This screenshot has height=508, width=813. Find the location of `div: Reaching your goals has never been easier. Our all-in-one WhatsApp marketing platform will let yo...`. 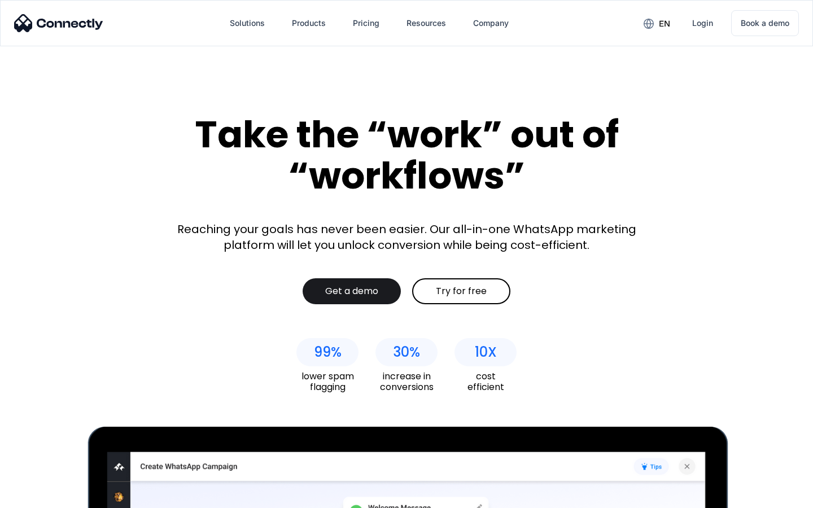

div: Reaching your goals has never been easier. Our all-in-one WhatsApp marketing platform will let yo... is located at coordinates (406, 237).